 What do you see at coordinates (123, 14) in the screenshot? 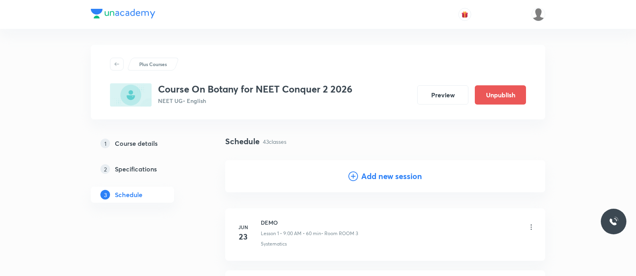
I see `a: Company Logo` at bounding box center [123, 14].